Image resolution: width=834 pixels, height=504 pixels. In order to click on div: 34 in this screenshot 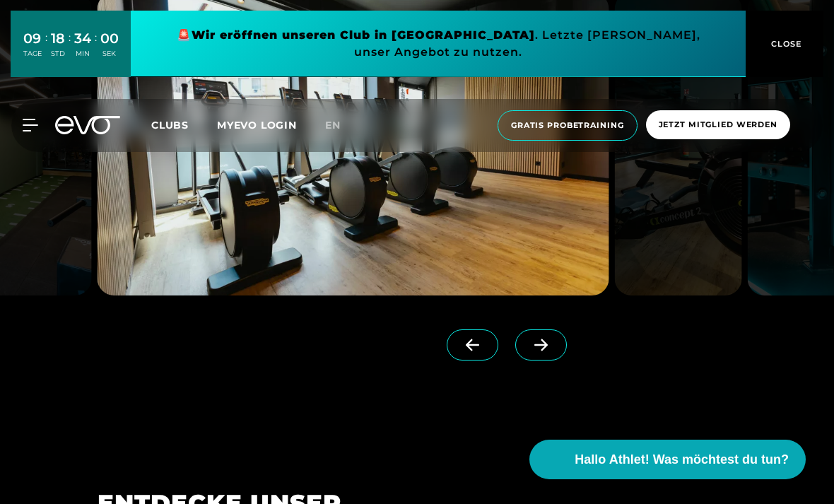, I will do `click(83, 38)`.